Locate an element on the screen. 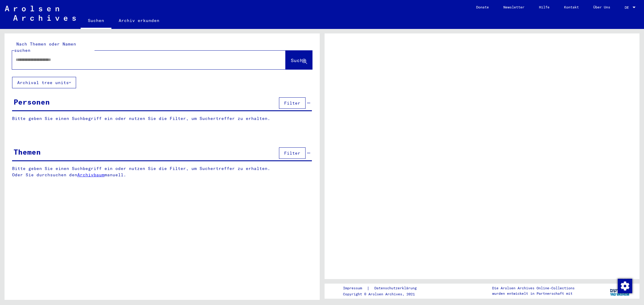  p: Copyright © Arolsen Archives, 2021 is located at coordinates (384, 294).